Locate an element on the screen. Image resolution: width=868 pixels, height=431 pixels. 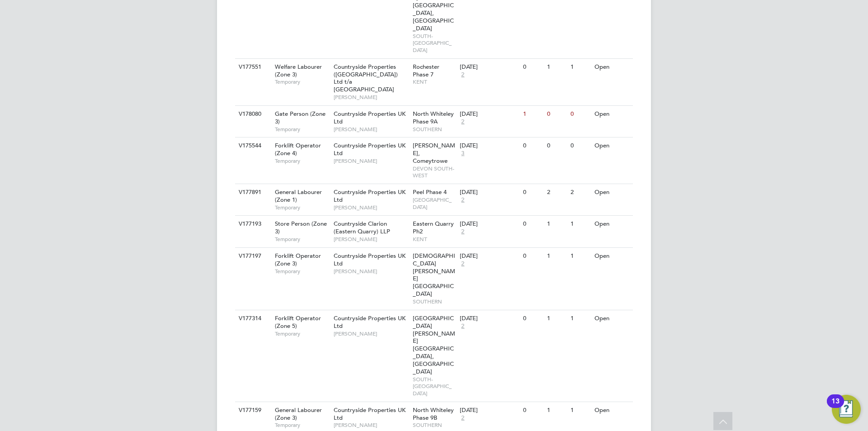
div: V177193 is located at coordinates (252, 224).